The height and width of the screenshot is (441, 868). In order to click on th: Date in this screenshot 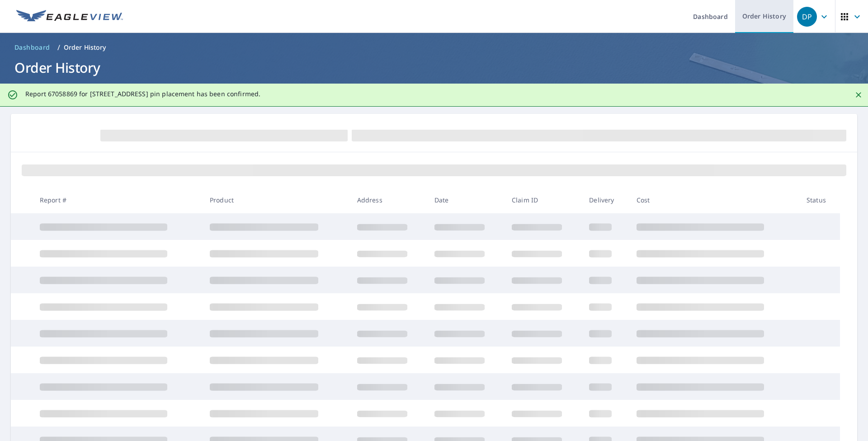, I will do `click(466, 200)`.